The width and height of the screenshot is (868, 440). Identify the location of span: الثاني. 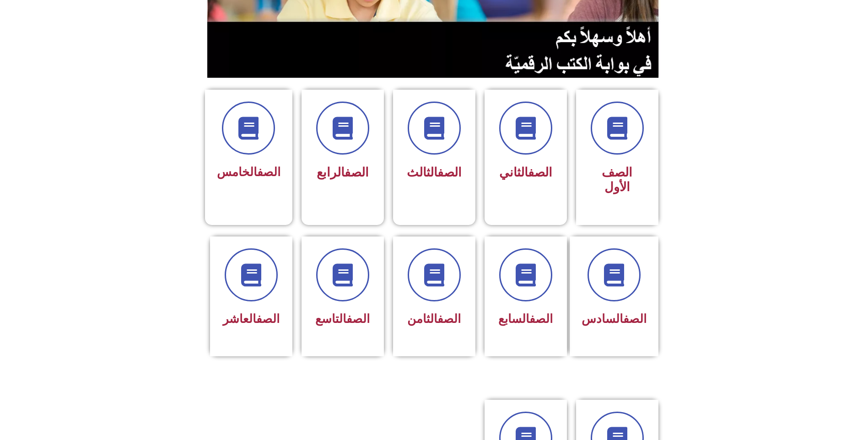
(526, 172).